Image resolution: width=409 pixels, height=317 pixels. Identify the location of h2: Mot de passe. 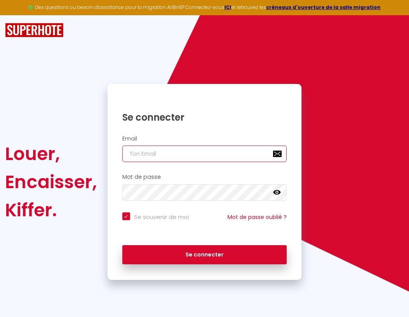
(205, 177).